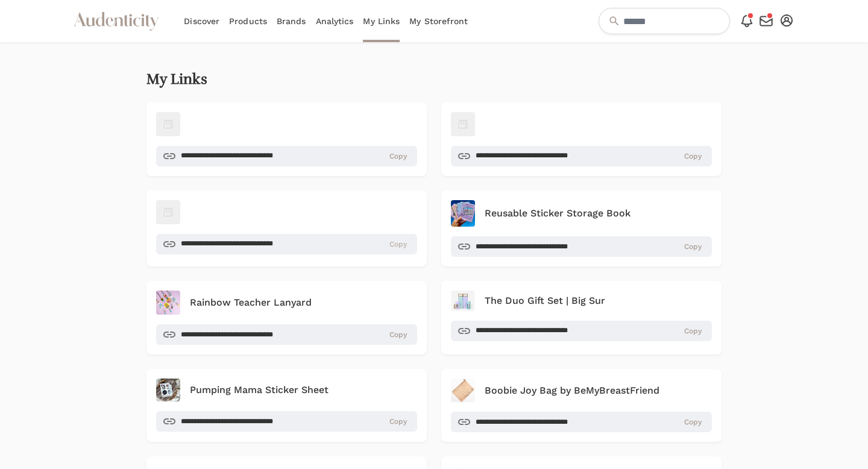 This screenshot has height=469, width=868. I want to click on h2: My Links, so click(176, 79).